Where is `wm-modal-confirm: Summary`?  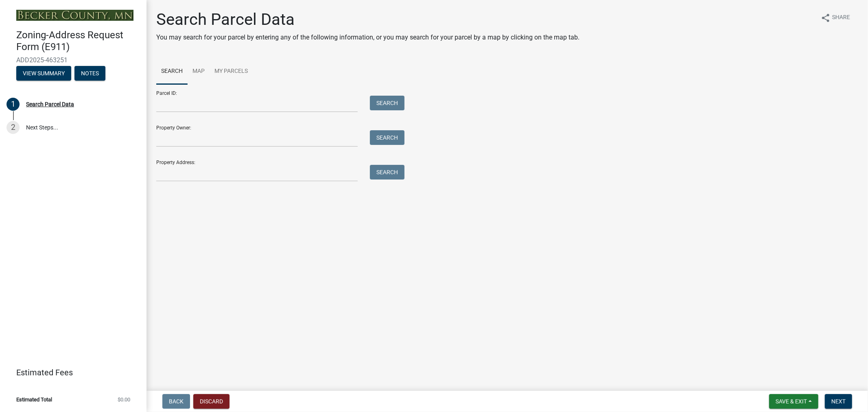
wm-modal-confirm: Summary is located at coordinates (44, 74).